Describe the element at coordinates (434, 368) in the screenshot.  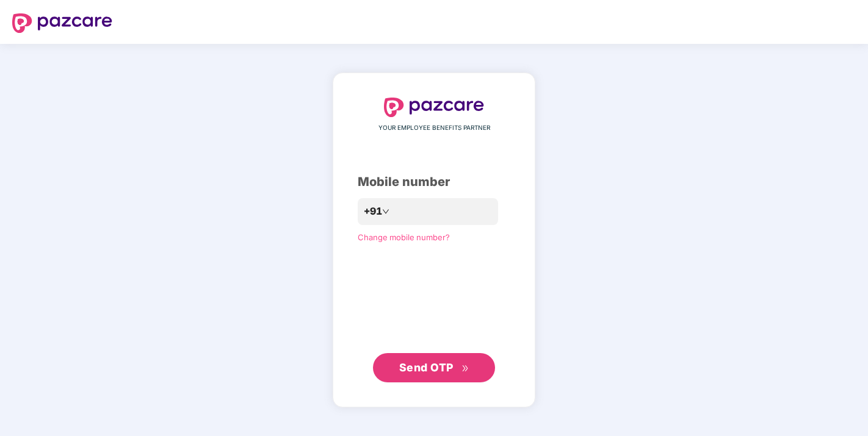
I see `button: Send OTPdouble-right` at that location.